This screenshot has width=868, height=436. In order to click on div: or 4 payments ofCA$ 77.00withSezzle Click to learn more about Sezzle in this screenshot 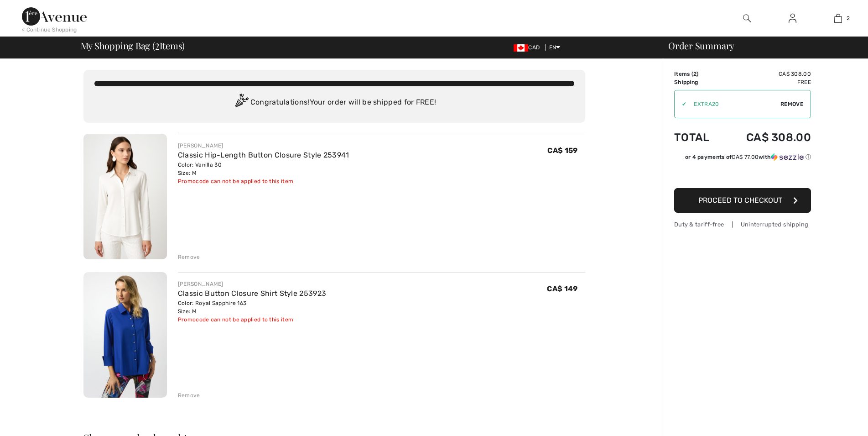, I will do `click(743, 159)`.